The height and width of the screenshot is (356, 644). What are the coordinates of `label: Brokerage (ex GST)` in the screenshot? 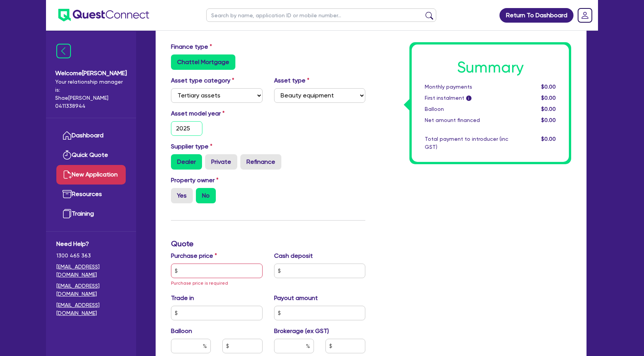 It's located at (301, 331).